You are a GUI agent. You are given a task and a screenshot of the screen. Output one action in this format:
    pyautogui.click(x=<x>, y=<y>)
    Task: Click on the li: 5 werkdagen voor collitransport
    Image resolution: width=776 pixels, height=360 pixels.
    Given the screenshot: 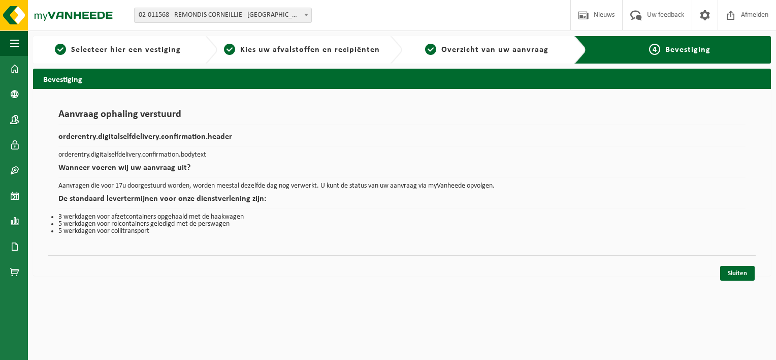 What is the action you would take?
    pyautogui.click(x=402, y=231)
    